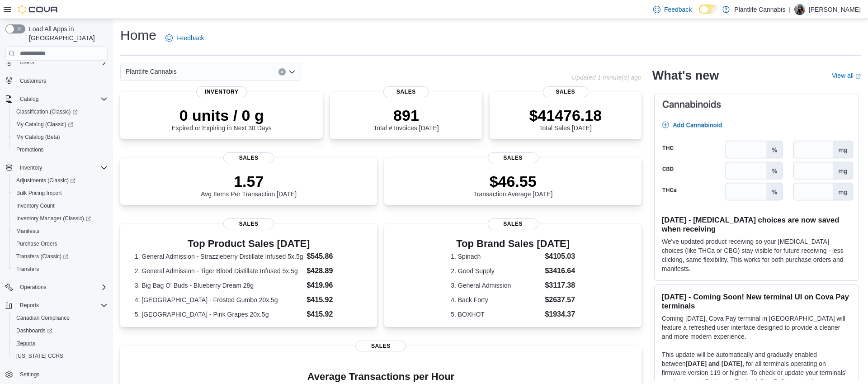  What do you see at coordinates (60, 231) in the screenshot?
I see `button: Manifests` at bounding box center [60, 231].